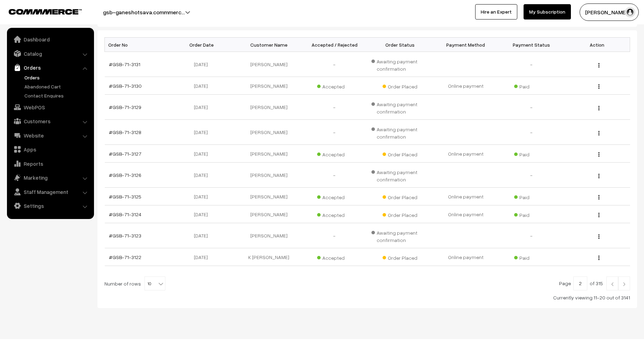  Describe the element at coordinates (39, 11) in the screenshot. I see `a: COMMMERCE` at that location.